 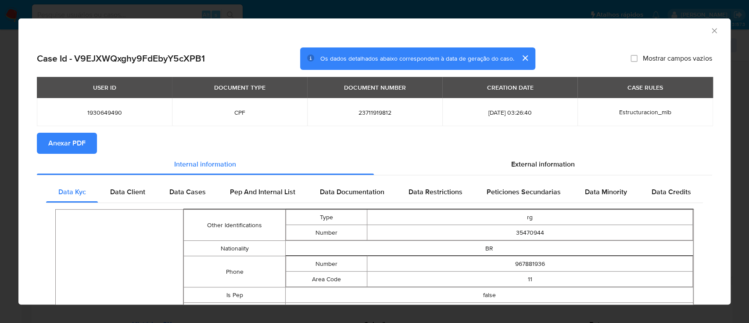 I want to click on input: Mostrar campos vazios, so click(x=634, y=58).